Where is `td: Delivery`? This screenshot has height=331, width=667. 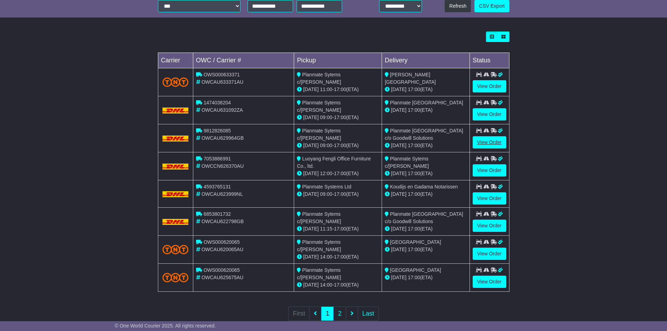 td: Delivery is located at coordinates (425, 61).